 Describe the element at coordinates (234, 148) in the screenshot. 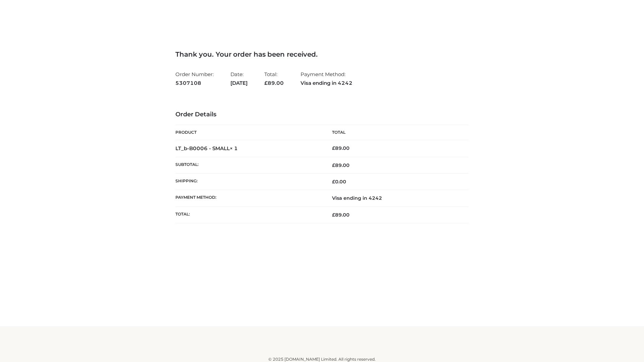

I see `strong: × 1` at that location.